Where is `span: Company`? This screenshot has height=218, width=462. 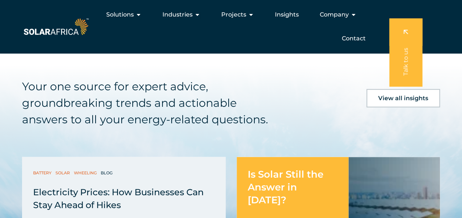
span: Company is located at coordinates (334, 15).